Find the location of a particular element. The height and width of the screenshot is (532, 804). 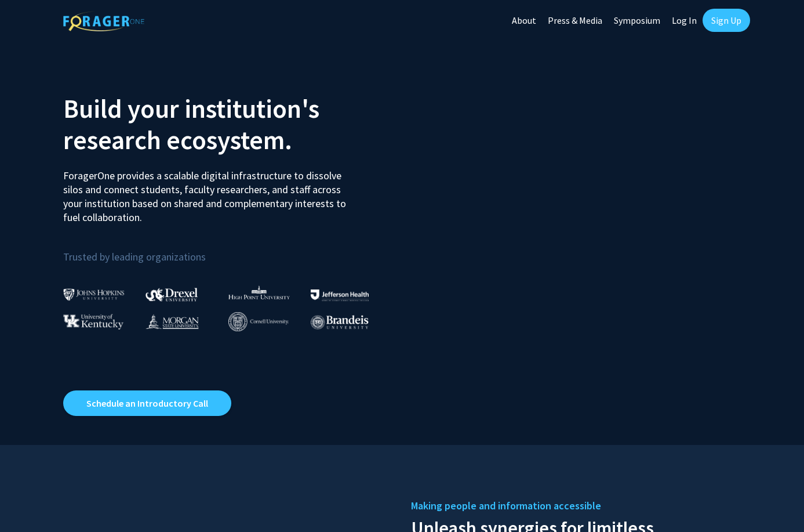

a: Opens in a new tab is located at coordinates (147, 403).